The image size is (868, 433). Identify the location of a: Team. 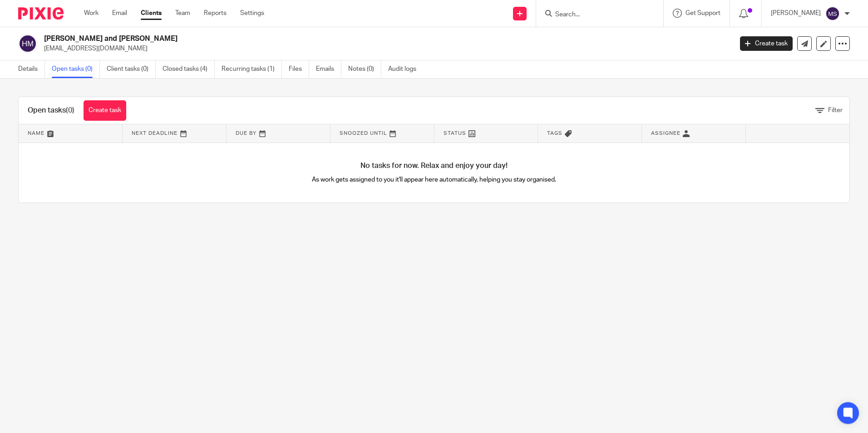
(182, 13).